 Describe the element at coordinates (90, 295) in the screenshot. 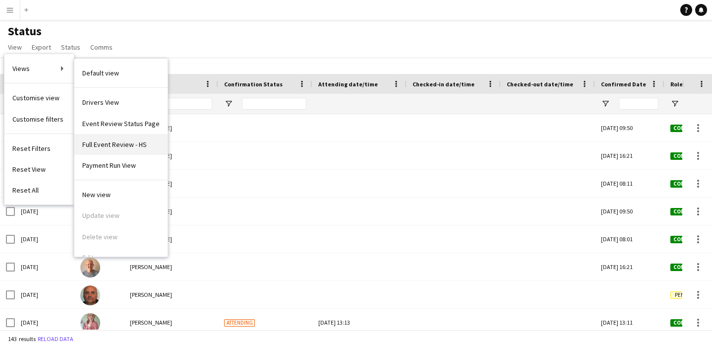

I see `img: Ian Mackay` at that location.